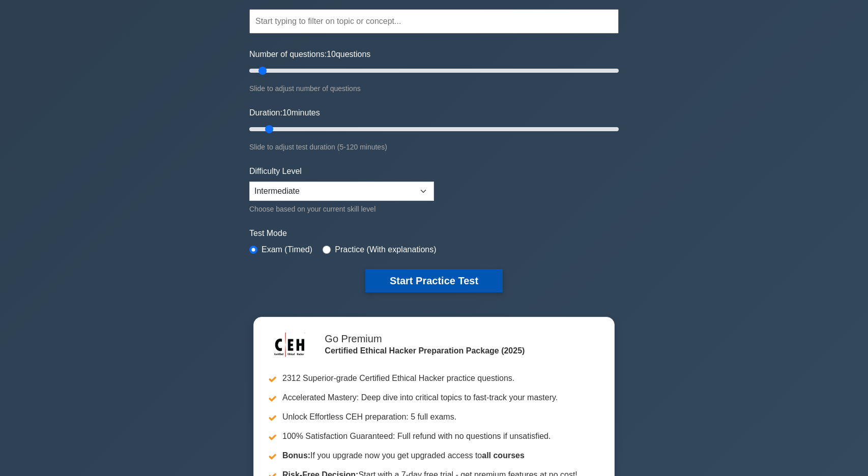 The height and width of the screenshot is (476, 868). I want to click on button: Start Practice Test, so click(434, 281).